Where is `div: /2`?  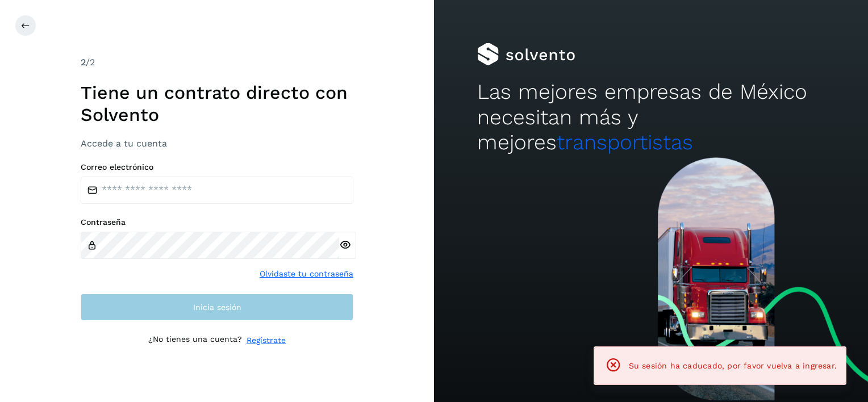 div: /2 is located at coordinates (217, 63).